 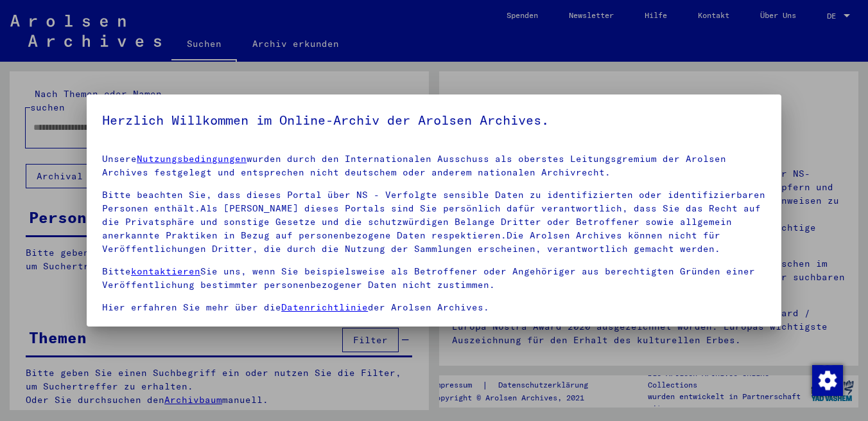 What do you see at coordinates (434, 221) in the screenshot?
I see `p: Bitte beachten Sie, dass dieses Portal über NS - Verfolgte sensible Daten zu identifizierten oder...` at bounding box center [434, 221].